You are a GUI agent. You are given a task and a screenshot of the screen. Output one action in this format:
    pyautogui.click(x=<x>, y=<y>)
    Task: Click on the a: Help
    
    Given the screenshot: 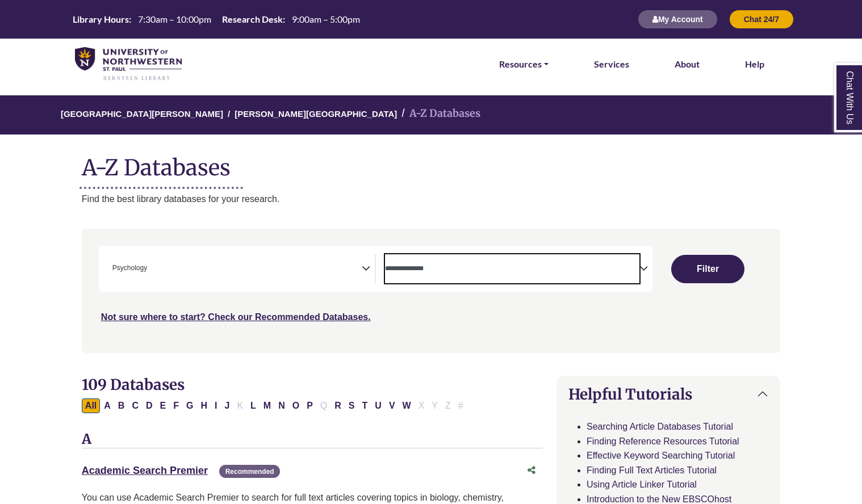 What is the action you would take?
    pyautogui.click(x=754, y=64)
    